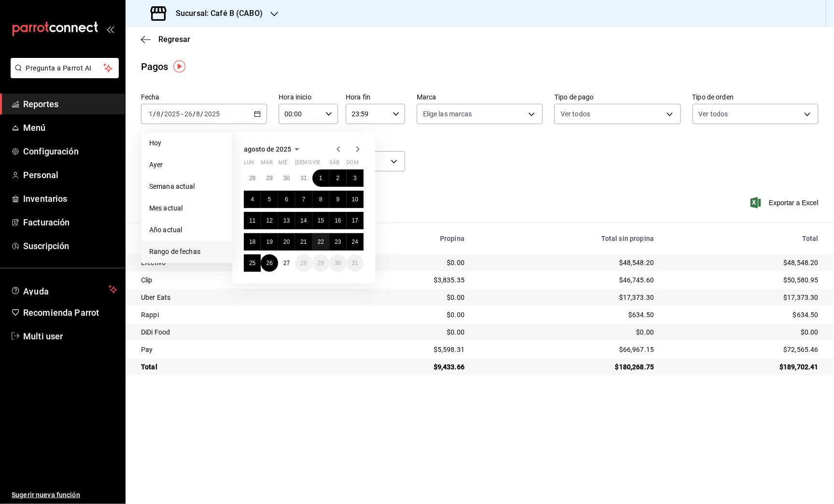 Image resolution: width=834 pixels, height=504 pixels. What do you see at coordinates (338, 242) in the screenshot?
I see `abbr: 23 de agosto de 2025` at bounding box center [338, 242].